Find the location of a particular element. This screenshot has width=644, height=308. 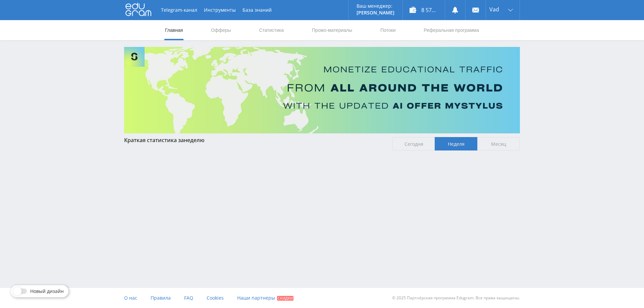

p: Ваш менеджер: is located at coordinates (375, 6).